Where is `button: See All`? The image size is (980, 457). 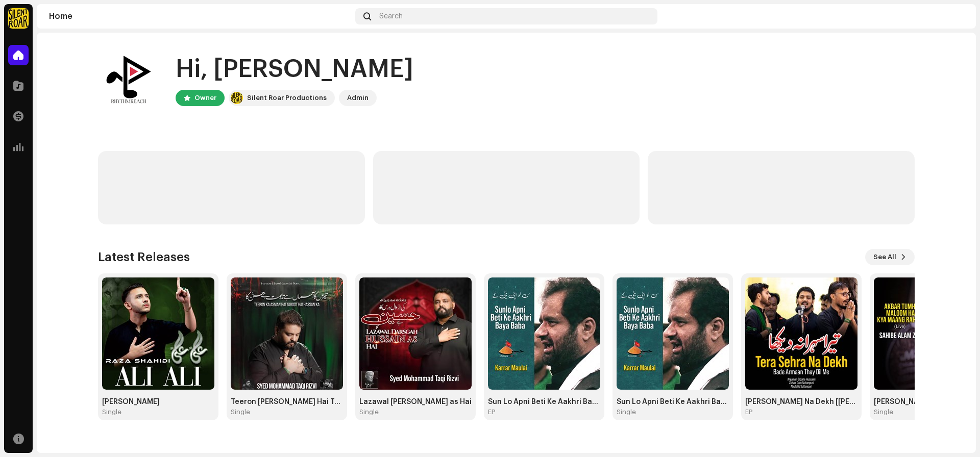
button: See All is located at coordinates (890, 257).